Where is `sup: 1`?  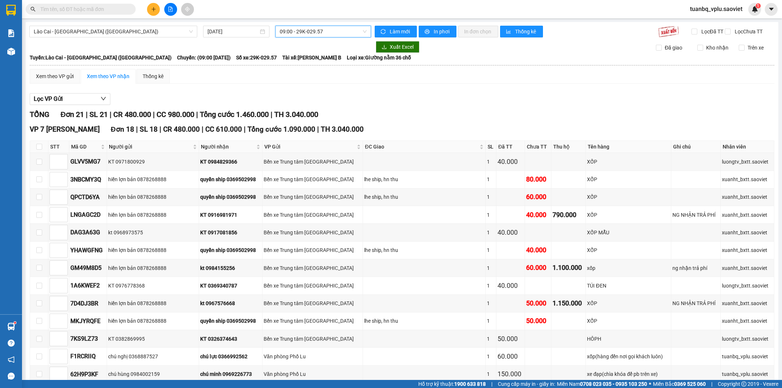
sup: 1 is located at coordinates (758, 6).